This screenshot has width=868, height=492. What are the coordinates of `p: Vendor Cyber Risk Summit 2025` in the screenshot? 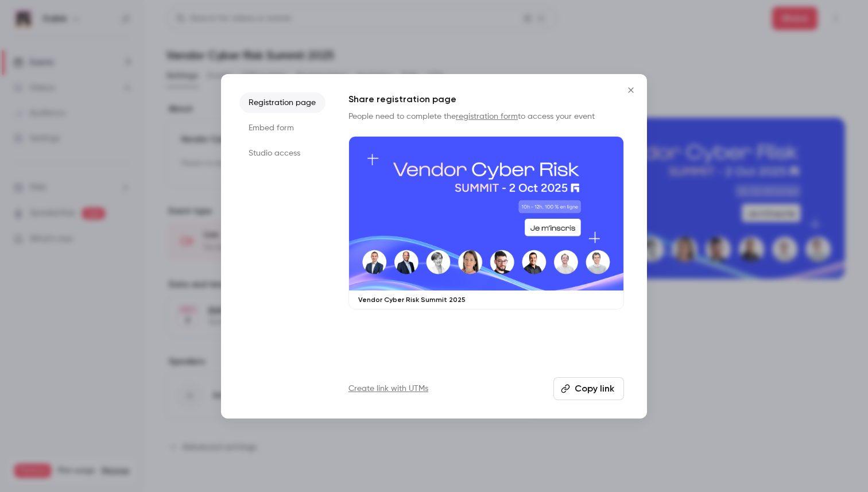 It's located at (486, 299).